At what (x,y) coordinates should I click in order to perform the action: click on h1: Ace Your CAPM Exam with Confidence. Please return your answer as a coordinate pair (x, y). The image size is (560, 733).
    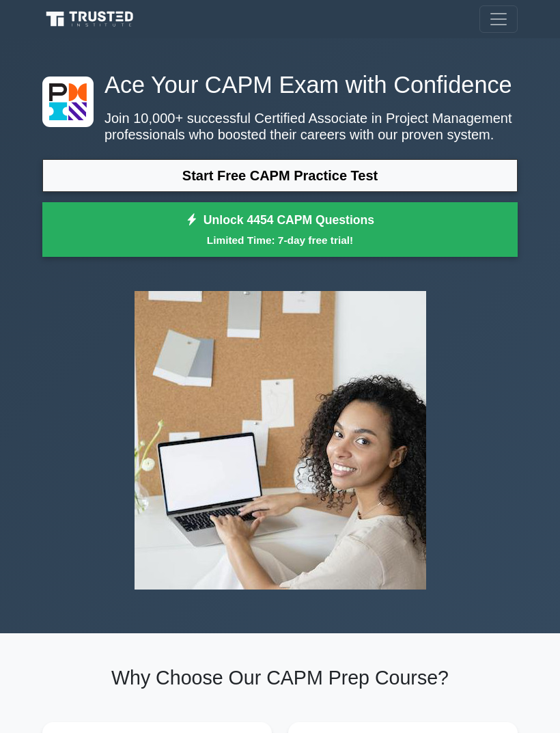
    Looking at the image, I should click on (280, 85).